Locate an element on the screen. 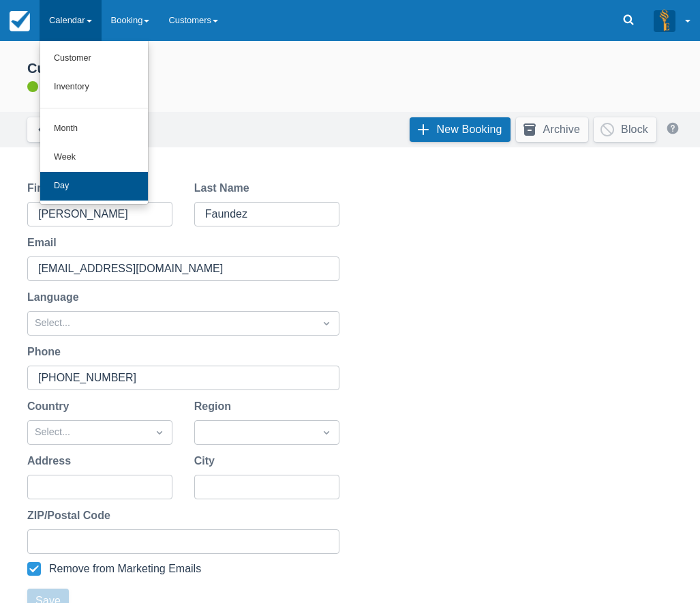 This screenshot has height=603, width=700. a: Month is located at coordinates (94, 129).